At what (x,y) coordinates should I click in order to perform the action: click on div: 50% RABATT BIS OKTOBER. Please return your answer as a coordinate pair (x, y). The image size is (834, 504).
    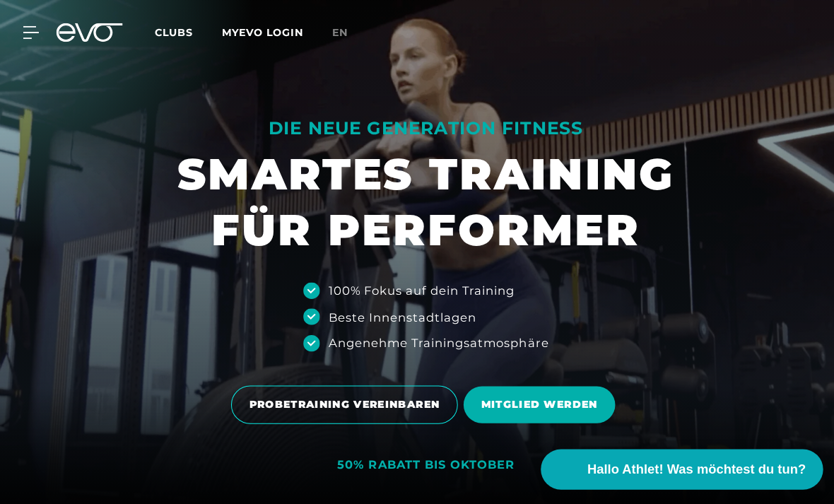
    Looking at the image, I should click on (417, 455).